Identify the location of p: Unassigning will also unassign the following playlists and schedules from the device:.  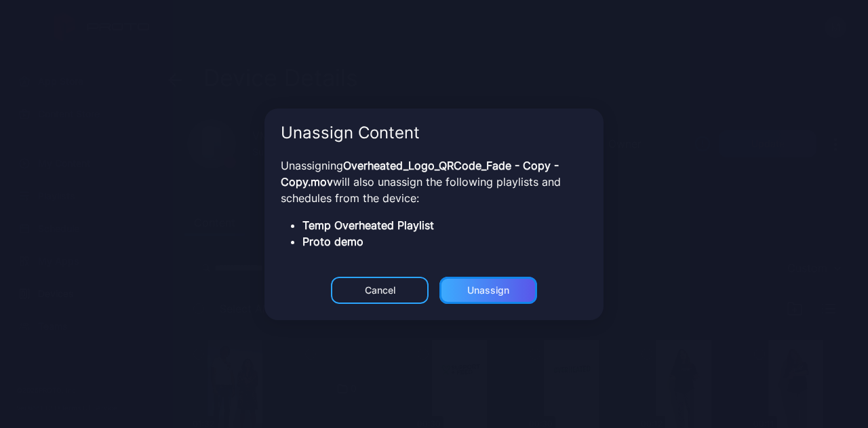
(434, 182).